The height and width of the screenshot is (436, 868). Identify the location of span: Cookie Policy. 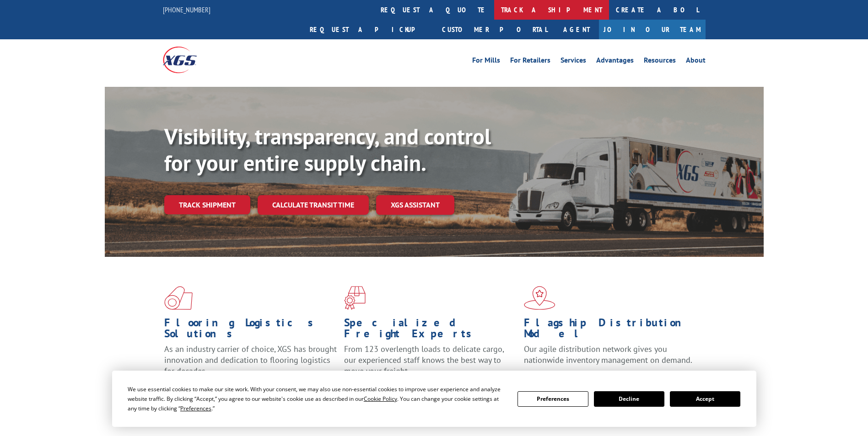
(380, 399).